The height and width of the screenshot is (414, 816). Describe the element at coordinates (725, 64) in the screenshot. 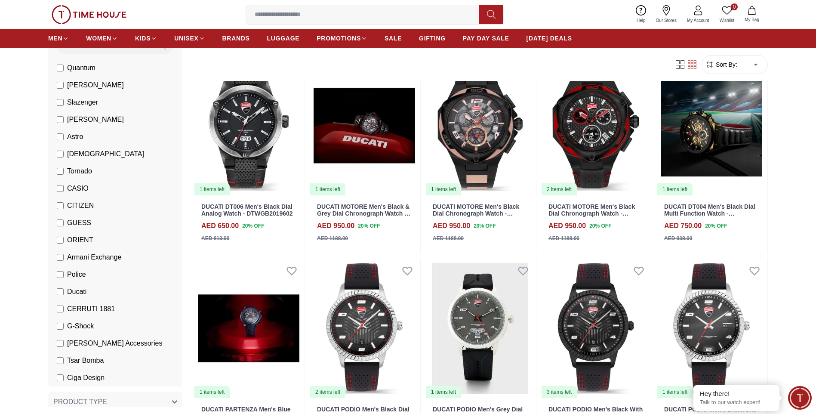

I see `span: Sort By:` at that location.